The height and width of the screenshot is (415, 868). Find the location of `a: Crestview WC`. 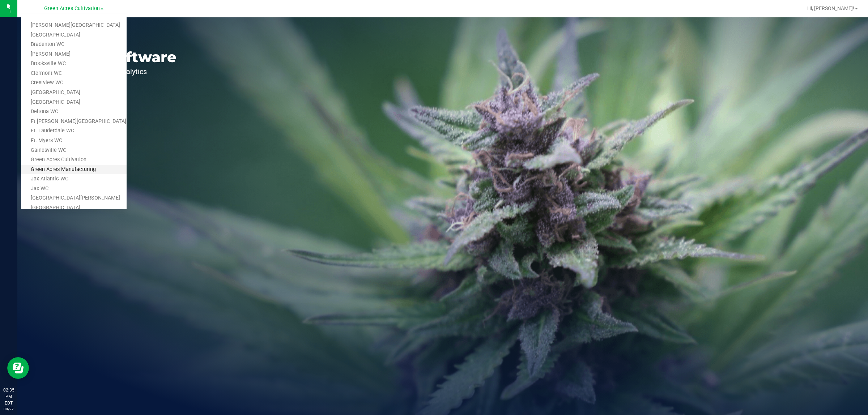

a: Crestview WC is located at coordinates (74, 83).